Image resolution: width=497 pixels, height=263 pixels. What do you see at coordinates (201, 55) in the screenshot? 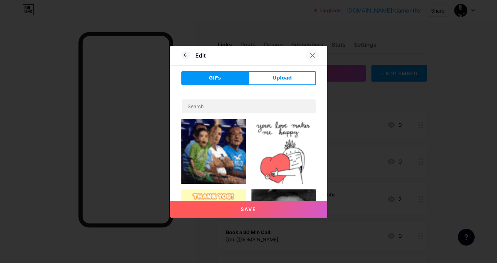
I see `div: Edit` at bounding box center [201, 55].